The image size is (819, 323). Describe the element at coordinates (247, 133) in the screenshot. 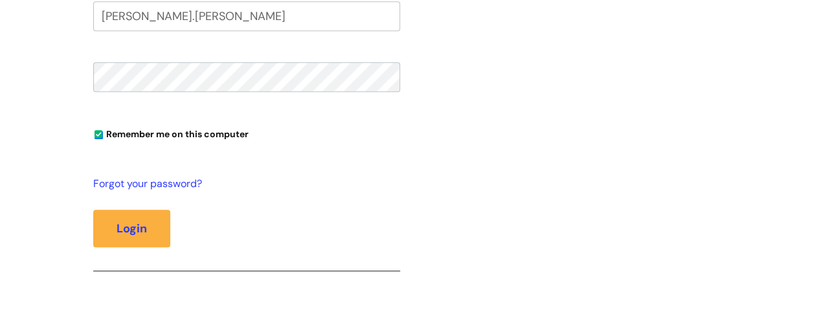

I see `div: You can uncheck this option if you're logging in from a shared device` at that location.